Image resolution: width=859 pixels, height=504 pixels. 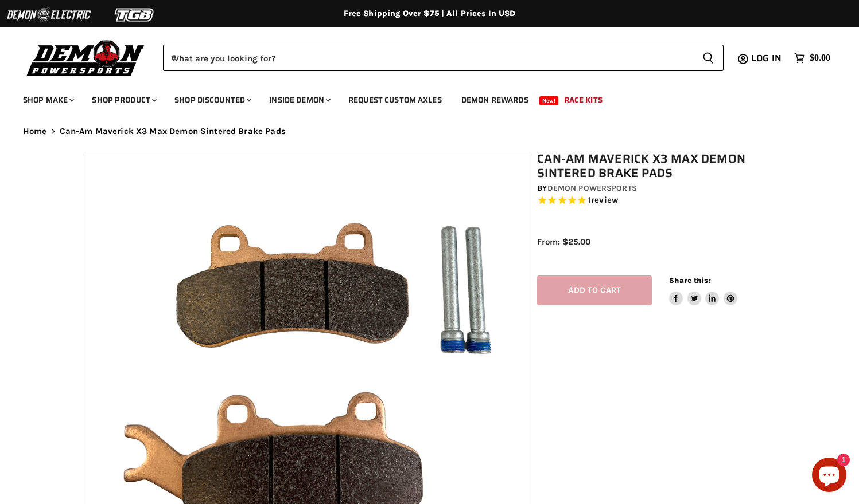 I want to click on span: review, so click(x=604, y=200).